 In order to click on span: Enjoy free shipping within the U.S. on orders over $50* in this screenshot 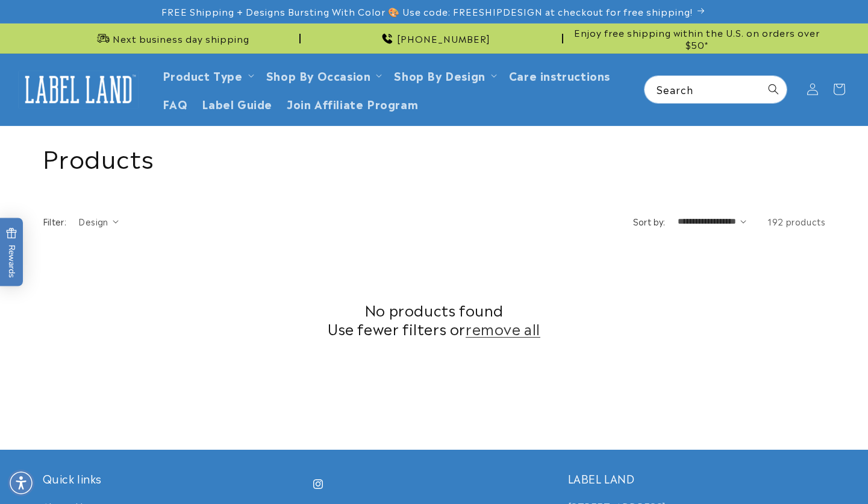, I will do `click(697, 38)`.